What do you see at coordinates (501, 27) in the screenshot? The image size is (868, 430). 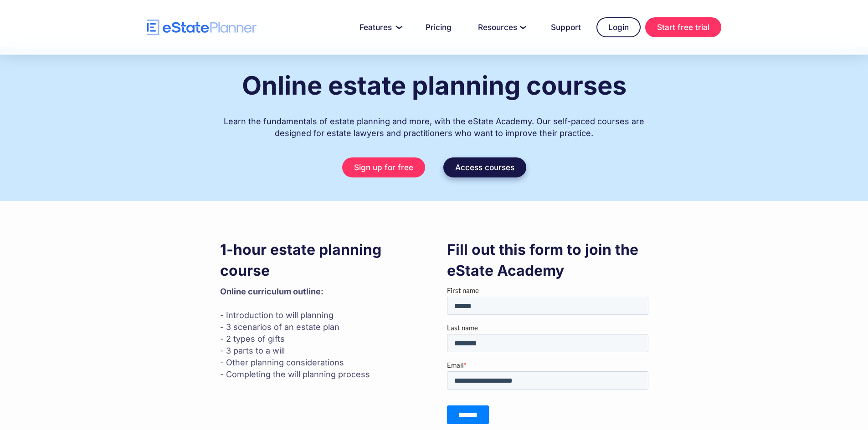 I see `a: Resources` at bounding box center [501, 27].